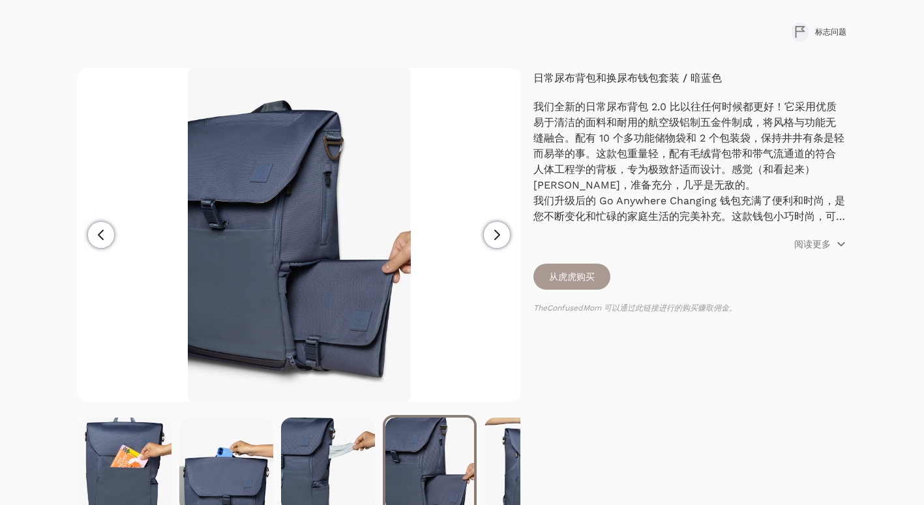  Describe the element at coordinates (820, 244) in the screenshot. I see `button: 阅读更多` at that location.